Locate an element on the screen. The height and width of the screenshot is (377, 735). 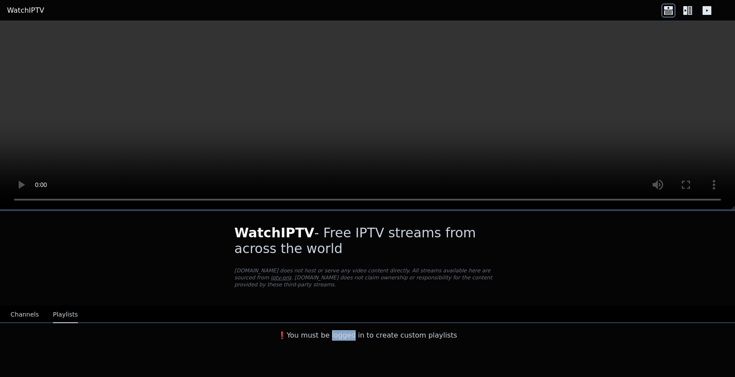
h1: - Free IPTV streams from across the world is located at coordinates (367, 241).